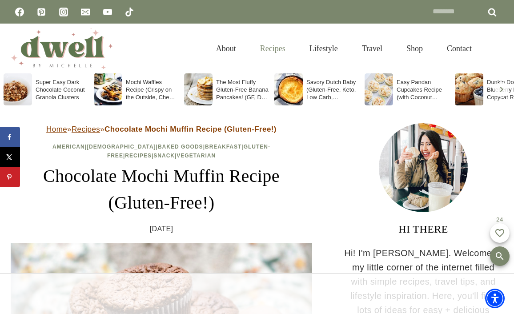  Describe the element at coordinates (189, 151) in the screenshot. I see `a: Gluten-Free` at that location.